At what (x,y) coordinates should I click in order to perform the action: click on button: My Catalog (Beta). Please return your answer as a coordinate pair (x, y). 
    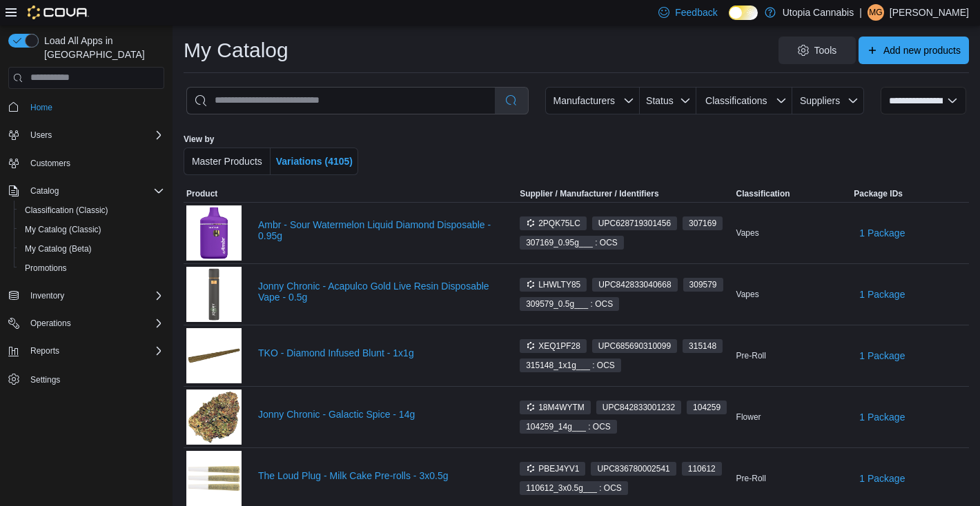
    Looking at the image, I should click on (92, 249).